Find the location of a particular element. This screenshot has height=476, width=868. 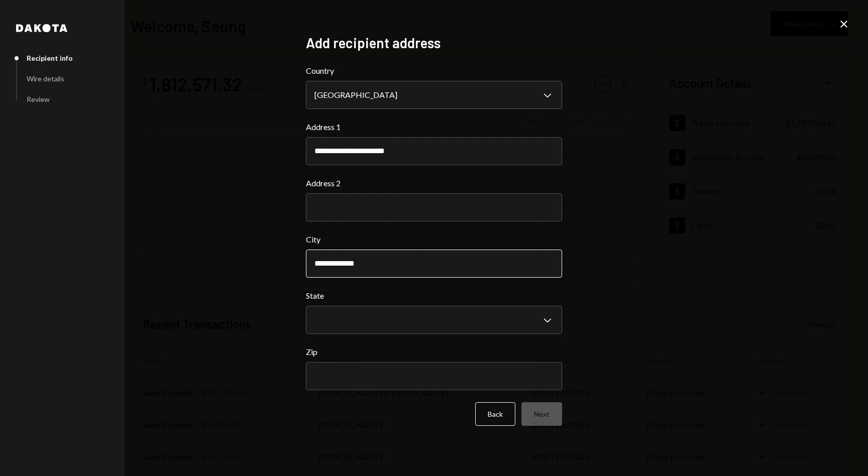

div: Wire details is located at coordinates (45, 78).